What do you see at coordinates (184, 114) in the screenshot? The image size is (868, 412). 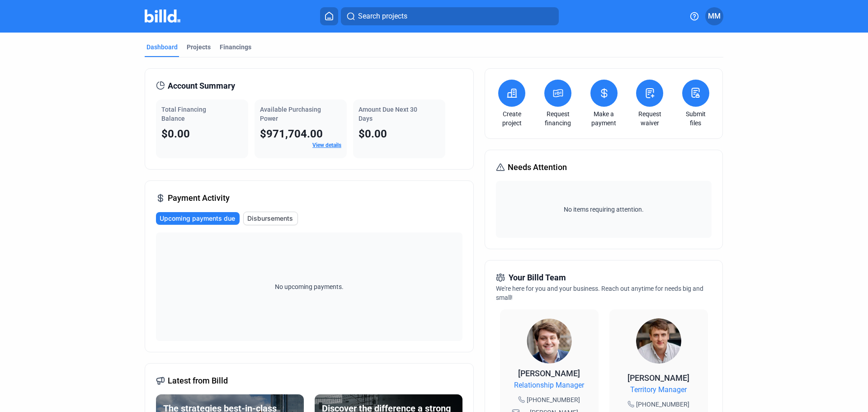 I see `span: Total Financing Balance` at bounding box center [184, 114].